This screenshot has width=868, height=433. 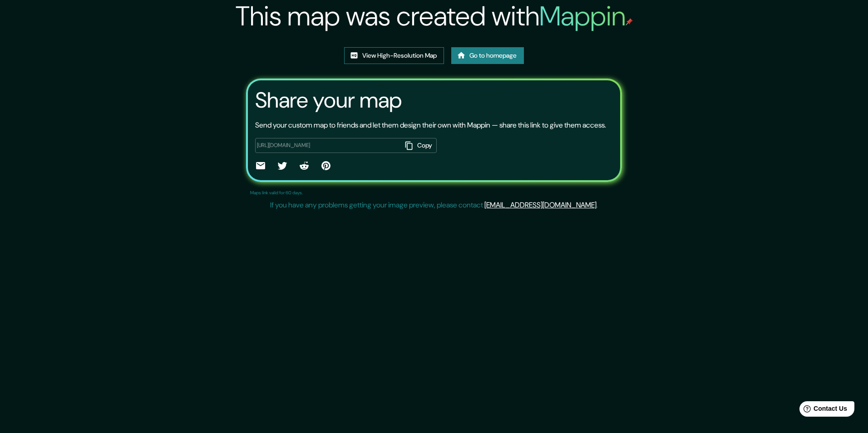 What do you see at coordinates (488, 55) in the screenshot?
I see `a: Go to homepage` at bounding box center [488, 55].